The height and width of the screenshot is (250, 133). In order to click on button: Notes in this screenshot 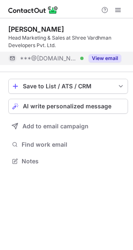, I will do `click(68, 161)`.